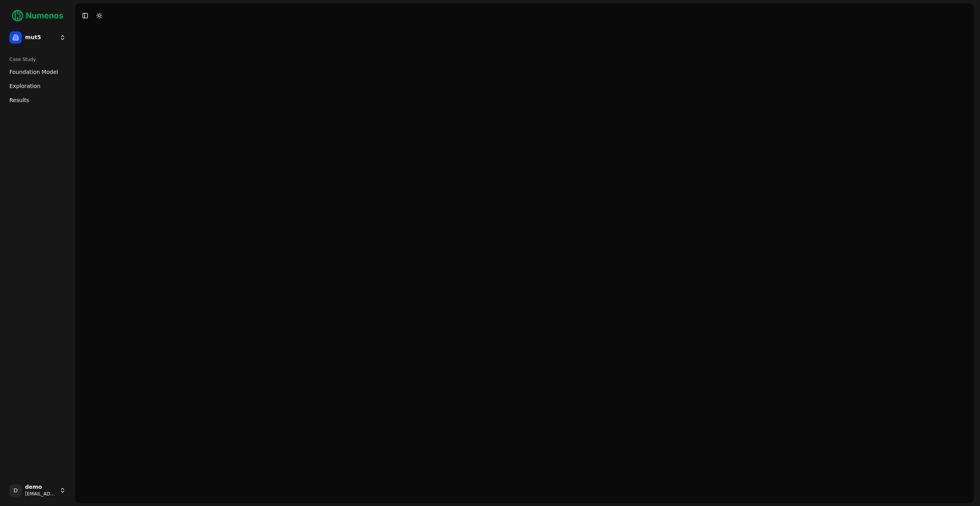 The width and height of the screenshot is (980, 506). What do you see at coordinates (25, 86) in the screenshot?
I see `span: Exploration` at bounding box center [25, 86].